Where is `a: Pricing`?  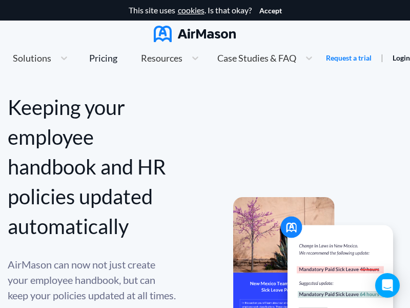
a: Pricing is located at coordinates (103, 58).